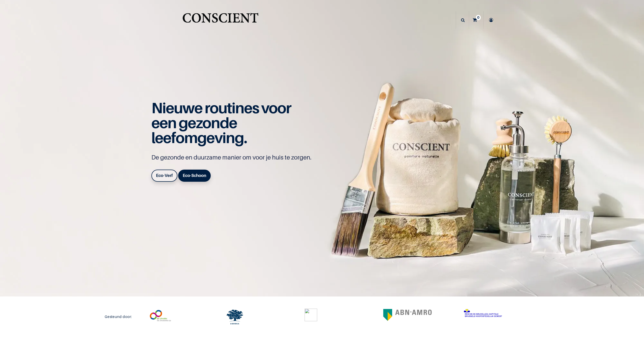 The width and height of the screenshot is (644, 344). I want to click on img: Conscient.nl, so click(220, 20).